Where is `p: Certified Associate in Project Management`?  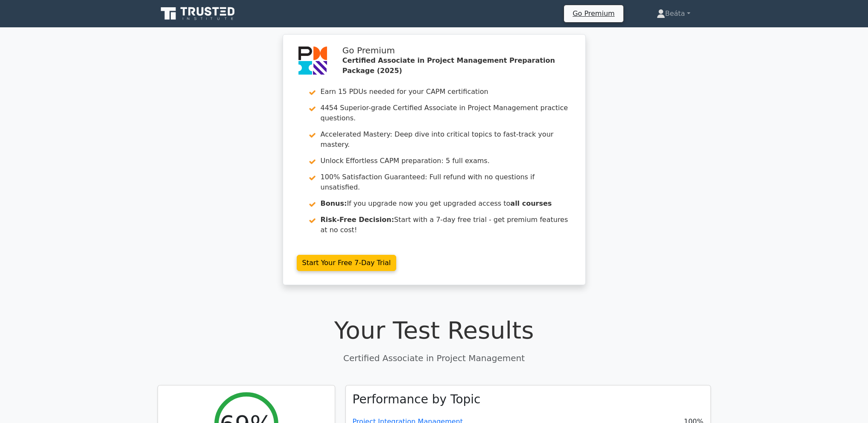 p: Certified Associate in Project Management is located at coordinates (434, 358).